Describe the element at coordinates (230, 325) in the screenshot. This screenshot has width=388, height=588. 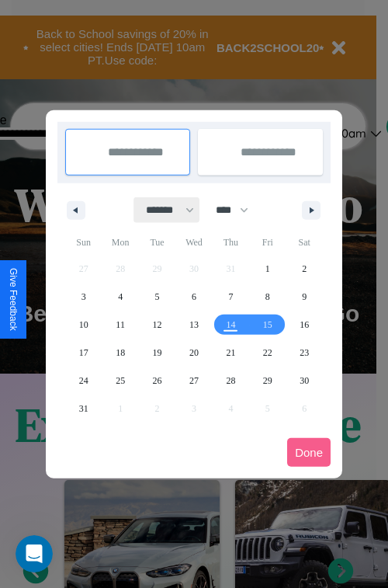
I see `span: 14` at that location.